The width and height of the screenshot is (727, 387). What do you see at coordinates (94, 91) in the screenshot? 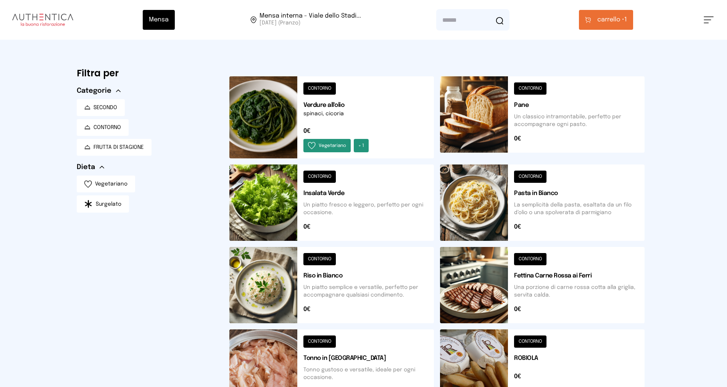
I see `span: Categorie` at bounding box center [94, 91].